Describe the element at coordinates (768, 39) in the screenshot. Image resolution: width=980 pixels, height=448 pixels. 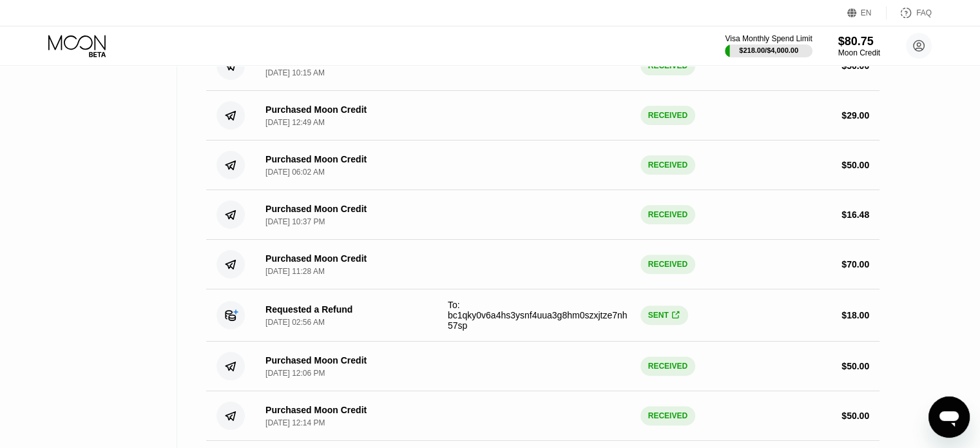
I see `div: Visa Monthly Spend Limit` at that location.